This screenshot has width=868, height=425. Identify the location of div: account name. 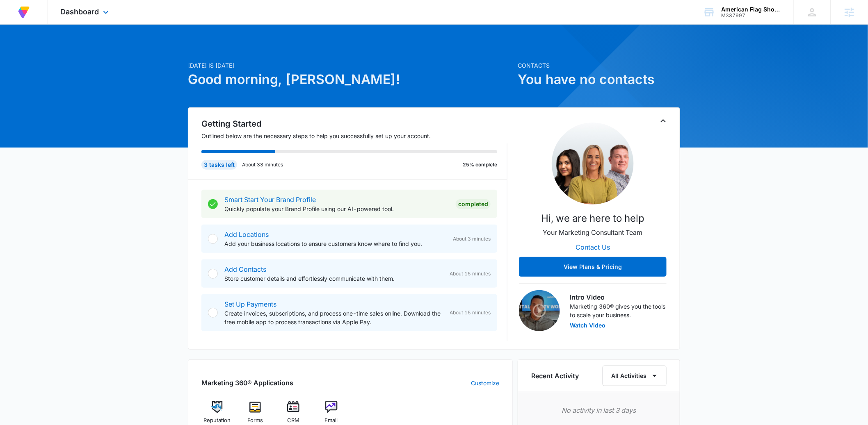
(751, 10).